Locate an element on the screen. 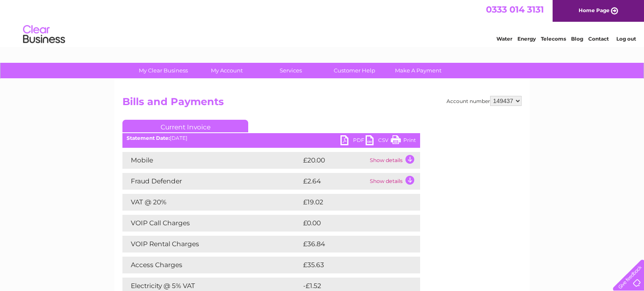 This screenshot has height=291, width=644. a: 0333 014 3131 is located at coordinates (515, 9).